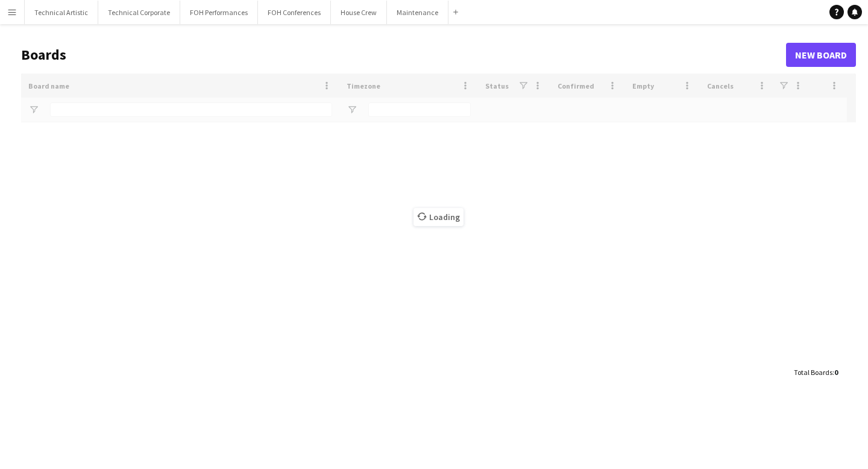  Describe the element at coordinates (219, 12) in the screenshot. I see `button: FOH Performances` at that location.